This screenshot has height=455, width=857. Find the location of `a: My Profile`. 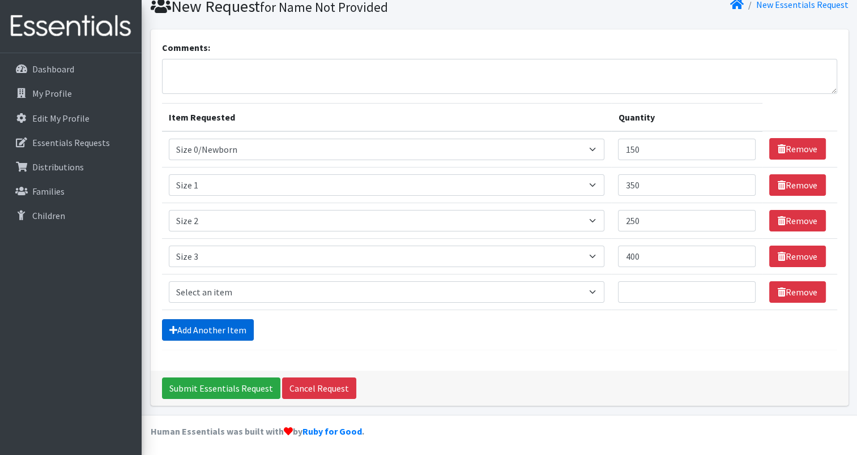

a: My Profile is located at coordinates (71, 93).